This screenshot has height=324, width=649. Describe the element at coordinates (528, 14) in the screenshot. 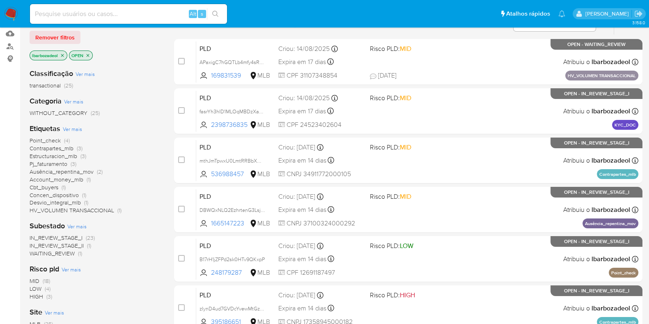

I see `span: Atalhos rápidos` at that location.